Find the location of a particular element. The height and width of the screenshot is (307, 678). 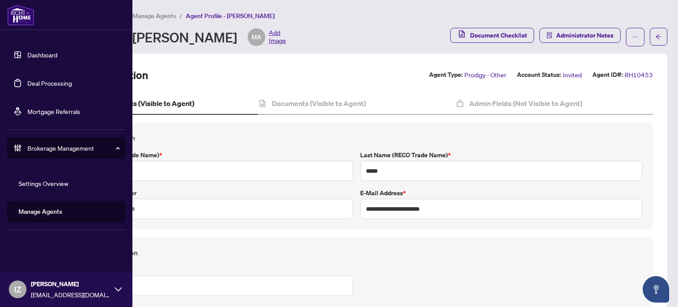

a: Manage Agents is located at coordinates (40, 211).